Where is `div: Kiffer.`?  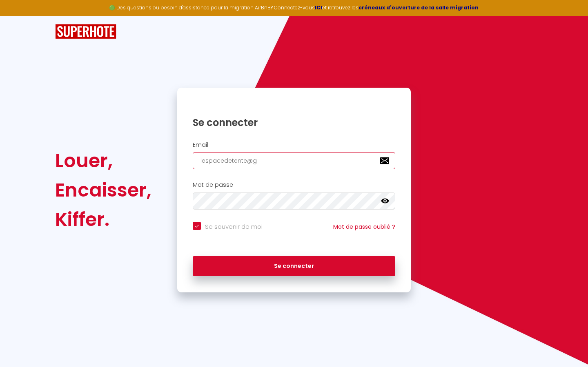 div: Kiffer. is located at coordinates (103, 220).